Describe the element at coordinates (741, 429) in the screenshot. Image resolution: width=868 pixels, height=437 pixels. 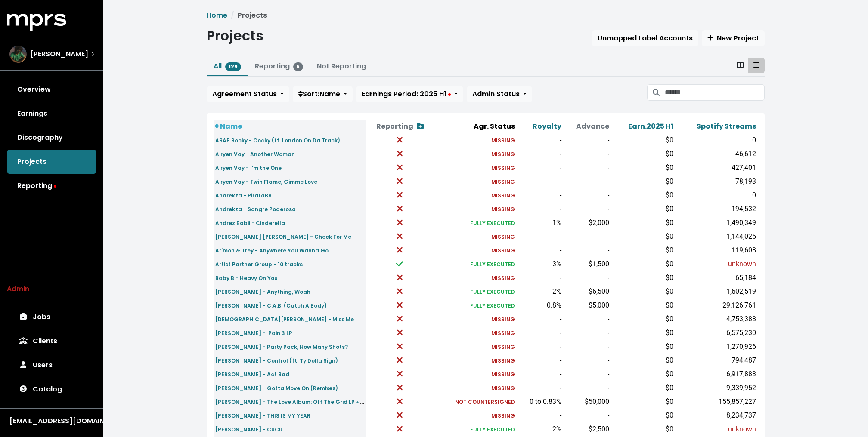
I see `span: unknown` at that location.